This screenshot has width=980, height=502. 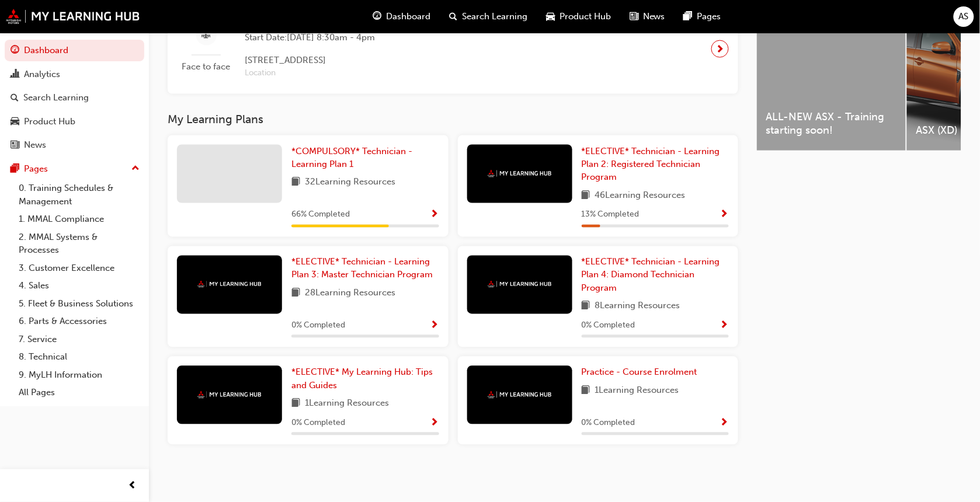 What do you see at coordinates (57, 97) in the screenshot?
I see `div: Search Learning` at bounding box center [57, 97].